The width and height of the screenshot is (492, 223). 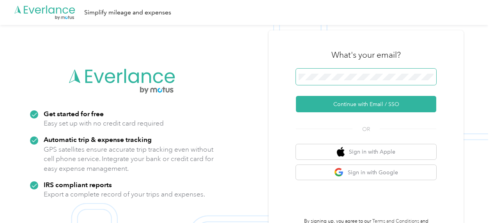 I want to click on strong: Automatic trip & expense tracking, so click(x=98, y=139).